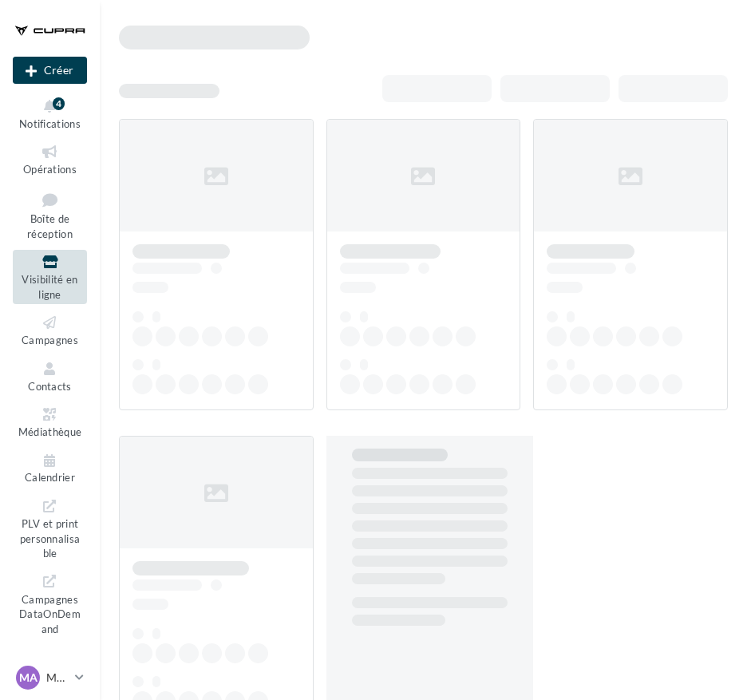 This screenshot has height=700, width=747. Describe the element at coordinates (51, 537) in the screenshot. I see `span: PLV et print personnalisable` at that location.